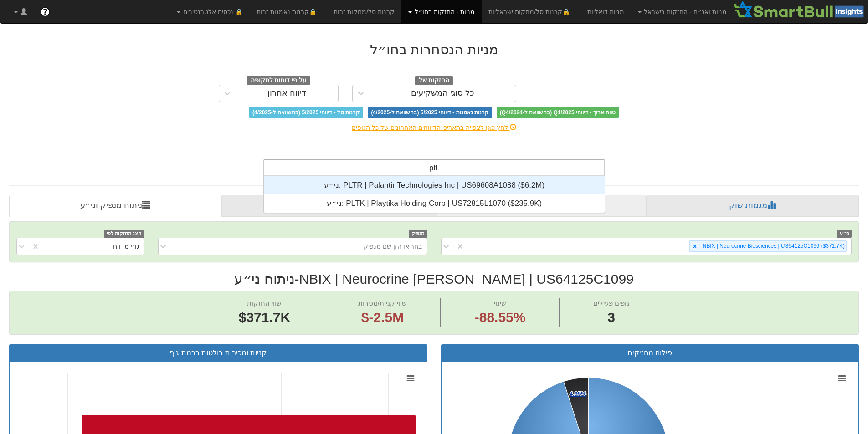  What do you see at coordinates (115, 206) in the screenshot?
I see `a: ניתוח מנפיק וני״ע` at bounding box center [115, 206].